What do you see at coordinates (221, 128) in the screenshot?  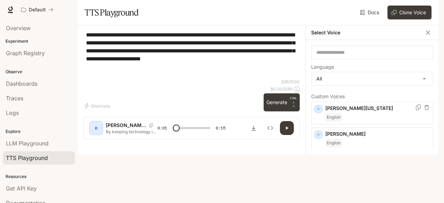 I see `span: 0:15` at bounding box center [221, 128].